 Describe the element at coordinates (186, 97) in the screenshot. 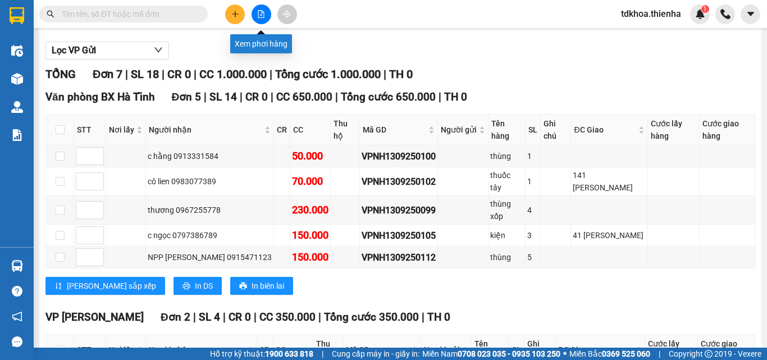

I see `span: Đơn 5` at that location.